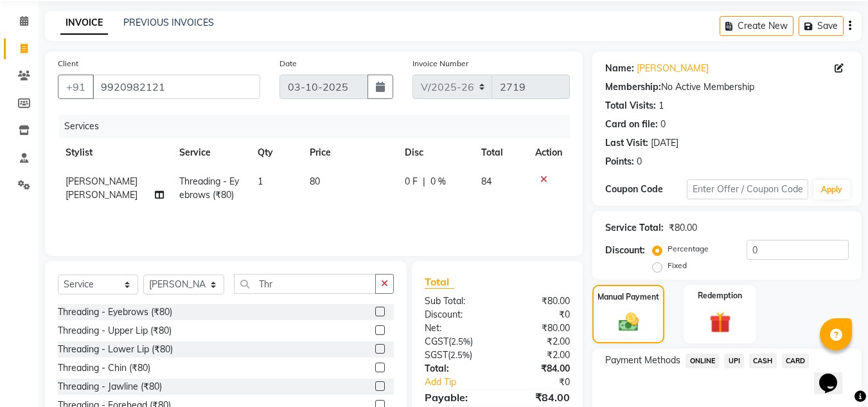  What do you see at coordinates (436, 355) in the screenshot?
I see `span: SGST` at bounding box center [436, 355].